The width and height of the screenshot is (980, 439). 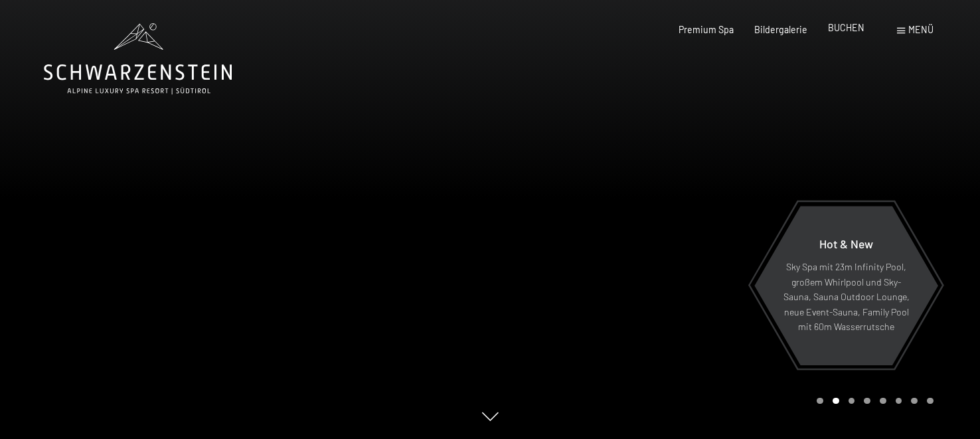 What do you see at coordinates (846, 297) in the screenshot?
I see `p: Sky Spa mit 23m Infinity Pool, großem Whirlpool und Sky-Sauna, Sauna Outdoor Lounge, neue Event-S...` at bounding box center [846, 297].